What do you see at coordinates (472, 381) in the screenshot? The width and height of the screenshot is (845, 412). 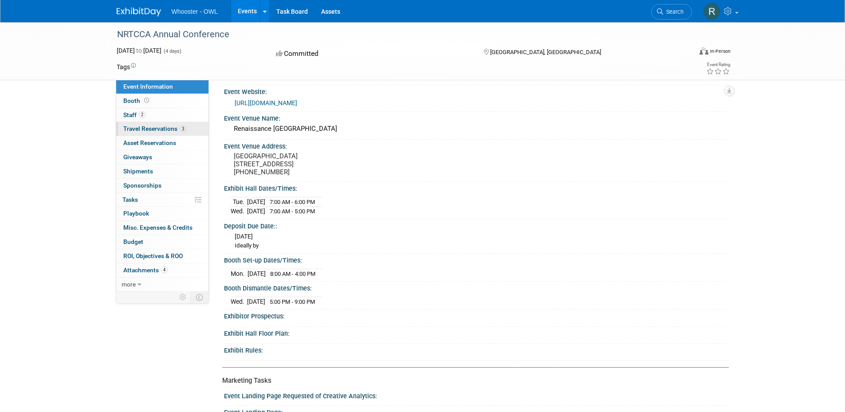 I see `div: Marketing Tasks` at bounding box center [472, 381].